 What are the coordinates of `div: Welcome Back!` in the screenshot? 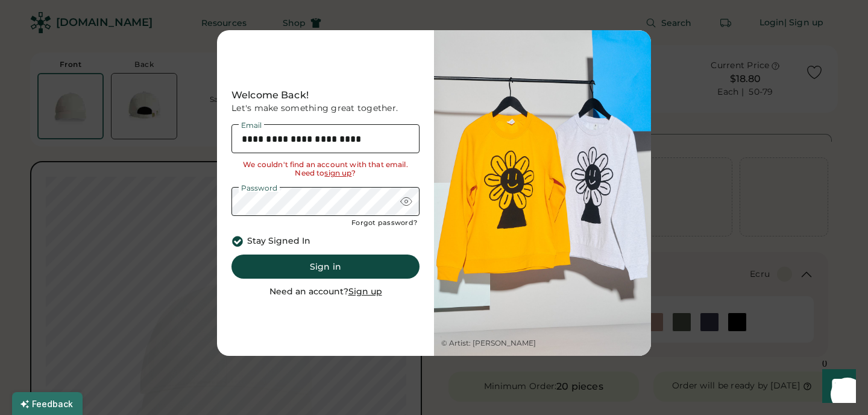 It's located at (326, 95).